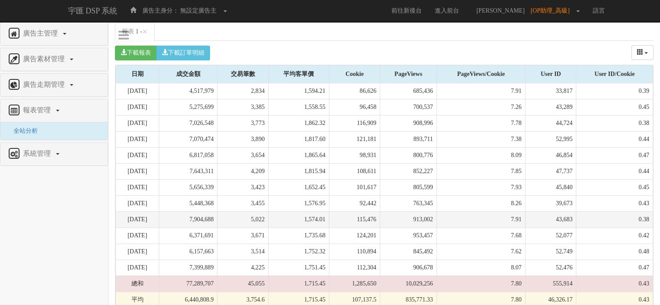 This screenshot has width=660, height=305. I want to click on td: 685,436, so click(408, 91).